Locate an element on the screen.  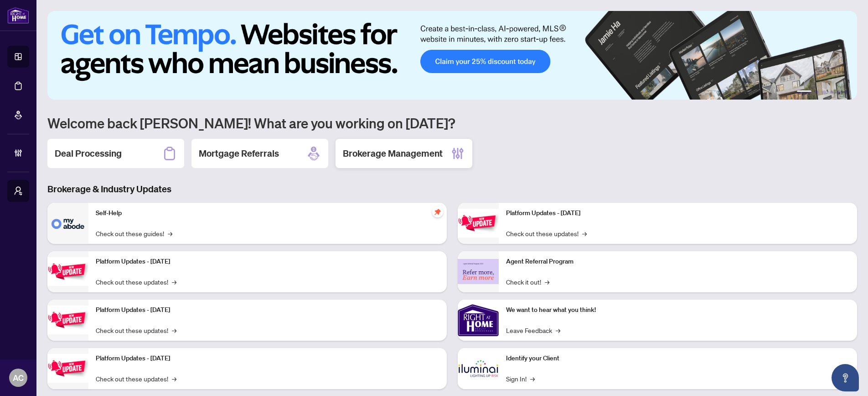
p: Self-Help is located at coordinates (268, 213).